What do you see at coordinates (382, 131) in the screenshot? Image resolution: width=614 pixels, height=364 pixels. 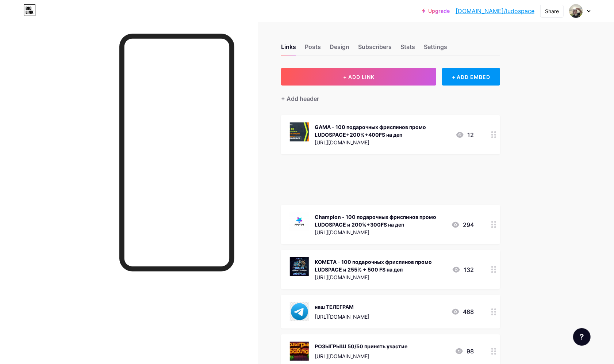 I see `div: GAMA - 100 подарочных фриспинов промо LUDOSPACE+200%+400FS на деп` at bounding box center [382, 131].